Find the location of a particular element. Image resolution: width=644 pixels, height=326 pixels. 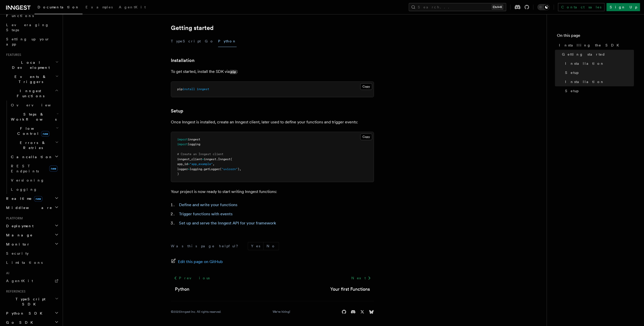

a: Sign Up is located at coordinates (623, 7).